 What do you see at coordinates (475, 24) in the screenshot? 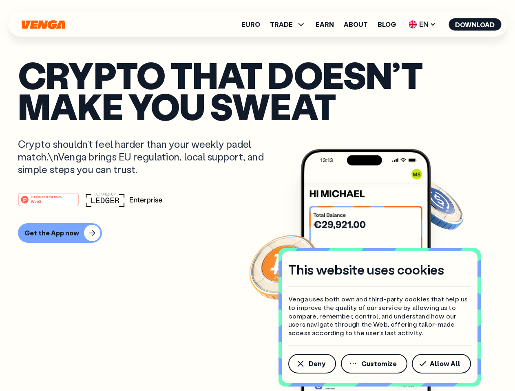
I see `button: Download` at bounding box center [475, 24].